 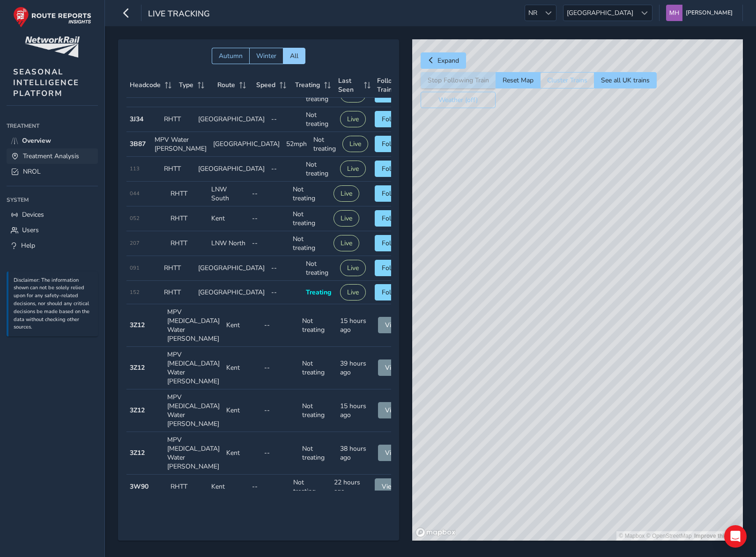 What do you see at coordinates (134, 292) in the screenshot?
I see `span: 152` at bounding box center [134, 292].